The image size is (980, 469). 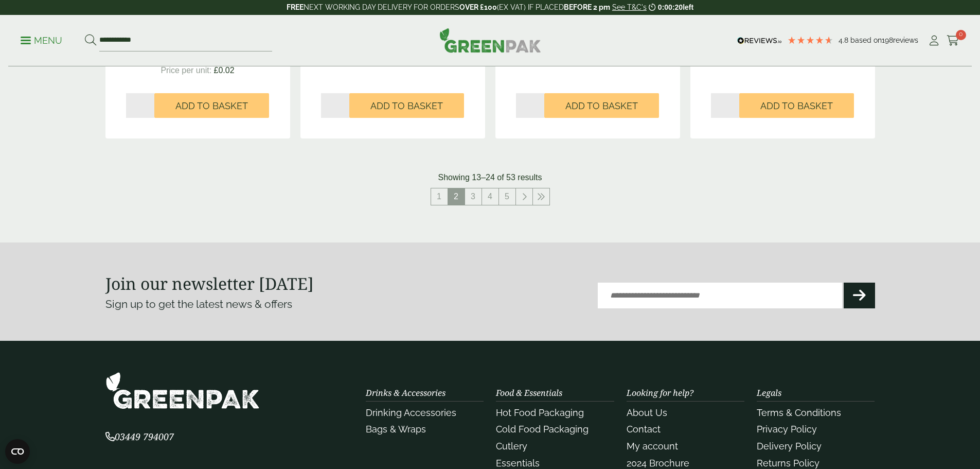 What do you see at coordinates (411, 412) in the screenshot?
I see `a: Drinking Accessories` at bounding box center [411, 412].